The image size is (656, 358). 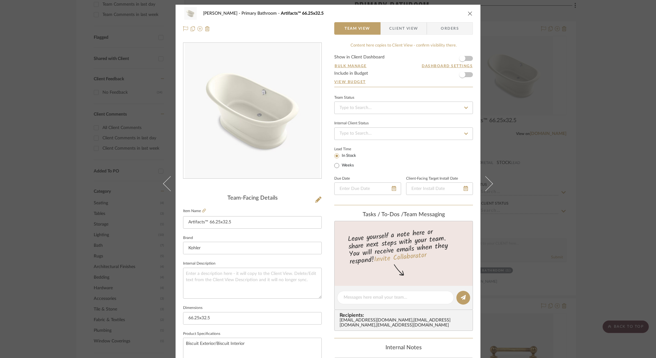 What do you see at coordinates (194, 211) in the screenshot?
I see `label: Item Name` at bounding box center [194, 211].